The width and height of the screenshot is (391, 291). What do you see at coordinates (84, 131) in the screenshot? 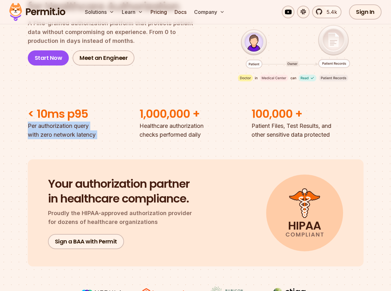
I see `p: Per authorization query with zero network latency` at bounding box center [84, 131].